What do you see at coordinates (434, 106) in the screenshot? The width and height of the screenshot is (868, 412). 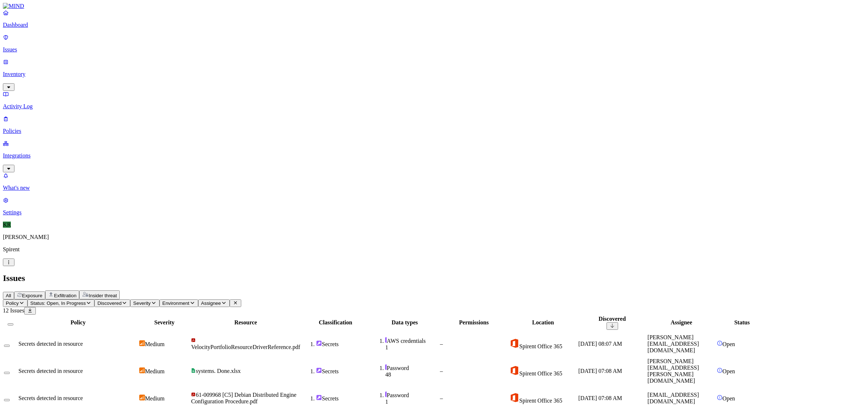 I see `p: Activity Log` at bounding box center [434, 106].